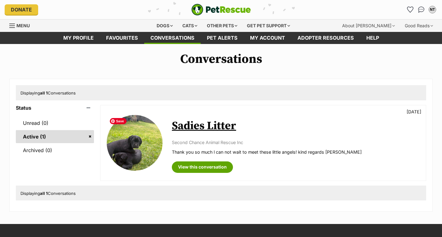 The width and height of the screenshot is (442, 237). I want to click on a: Archived (0), so click(55, 150).